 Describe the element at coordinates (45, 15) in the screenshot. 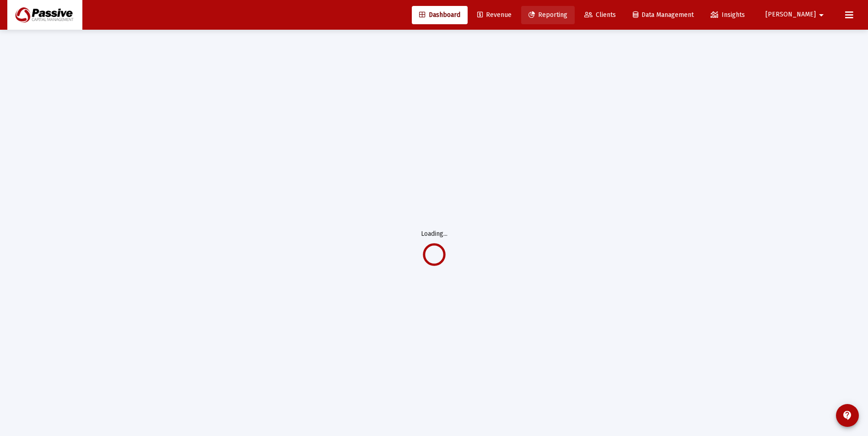

I see `img: Dashboard` at that location.